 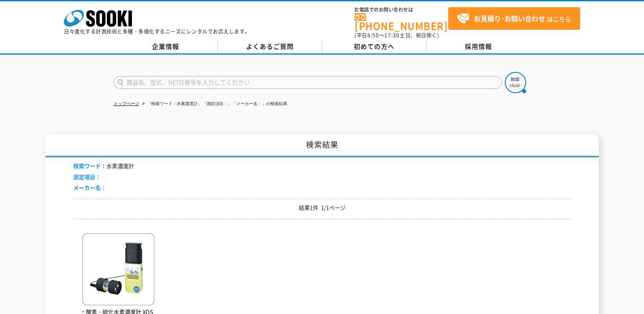 What do you see at coordinates (87, 176) in the screenshot?
I see `span: 測定項目：` at bounding box center [87, 176].